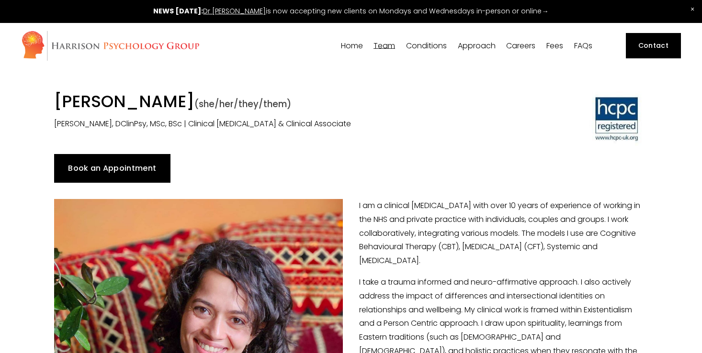  I want to click on span: Team, so click(384, 46).